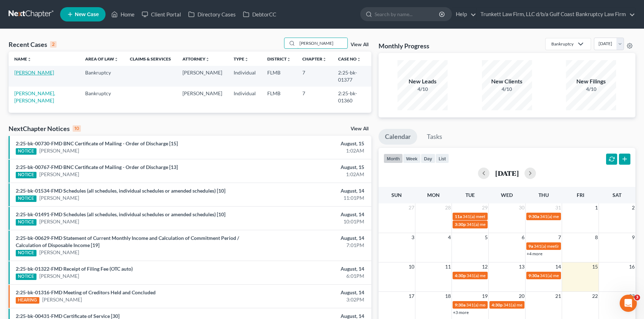 The image size is (644, 319). What do you see at coordinates (412, 158) in the screenshot?
I see `button: week` at bounding box center [412, 158].